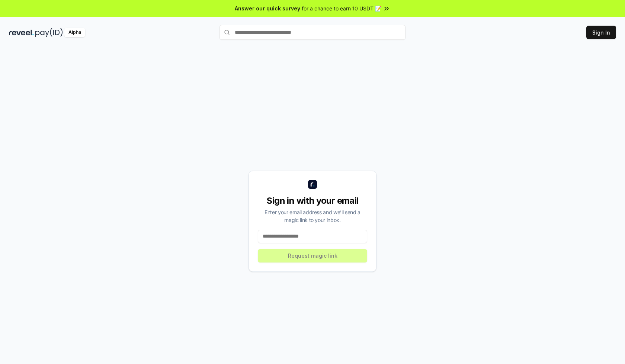 This screenshot has width=625, height=364. I want to click on div: Enter your email address and we’ll send a magic link to your inbox., so click(312, 216).